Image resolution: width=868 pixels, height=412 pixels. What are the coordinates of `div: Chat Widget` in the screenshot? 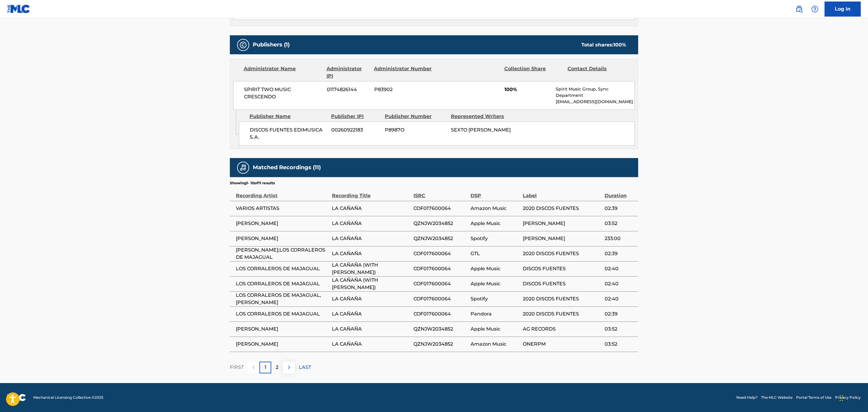 It's located at (852, 398).